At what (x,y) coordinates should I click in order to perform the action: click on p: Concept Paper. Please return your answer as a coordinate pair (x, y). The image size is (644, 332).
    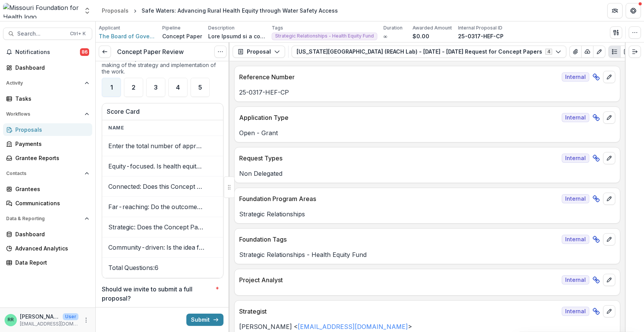
    Looking at the image, I should click on (182, 36).